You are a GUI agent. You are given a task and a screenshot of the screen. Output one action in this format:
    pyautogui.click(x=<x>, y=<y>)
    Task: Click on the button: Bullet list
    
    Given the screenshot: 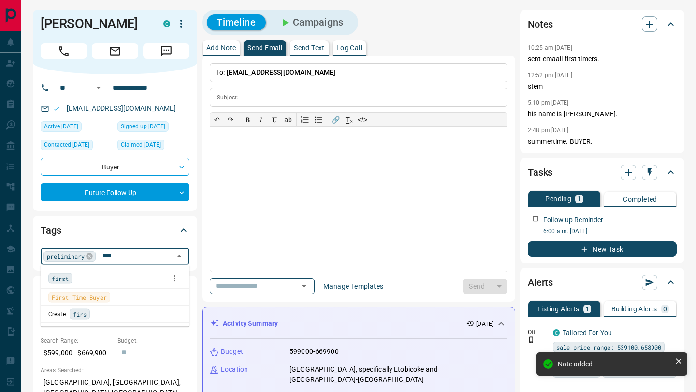 What is the action you would take?
    pyautogui.click(x=318, y=120)
    